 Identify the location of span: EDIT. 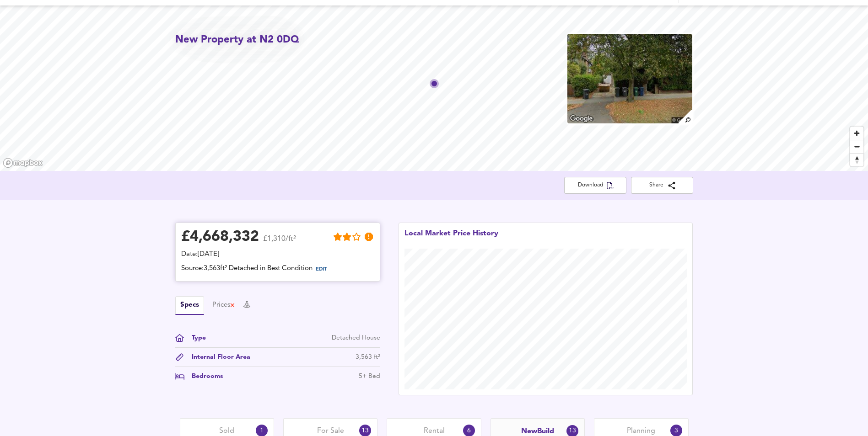
(321, 269).